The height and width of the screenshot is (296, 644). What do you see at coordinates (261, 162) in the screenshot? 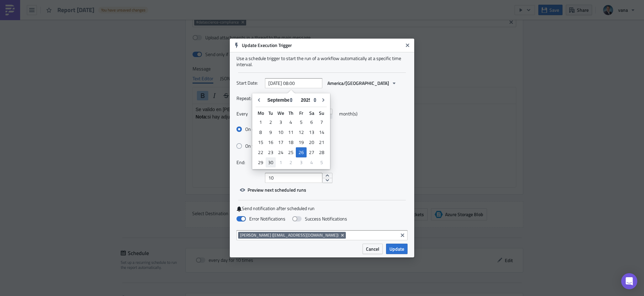
I see `div: 29` at bounding box center [261, 162].